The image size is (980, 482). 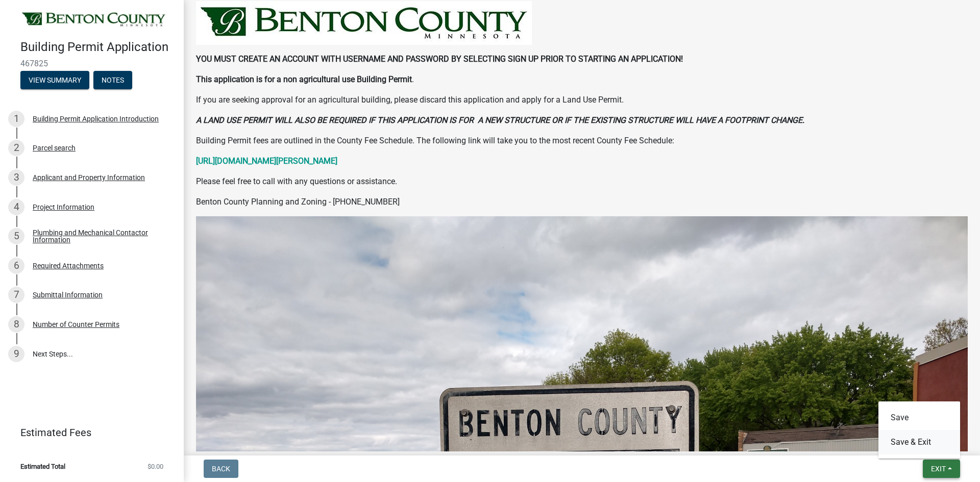 What do you see at coordinates (87, 433) in the screenshot?
I see `a: Estimated Fees` at bounding box center [87, 433].